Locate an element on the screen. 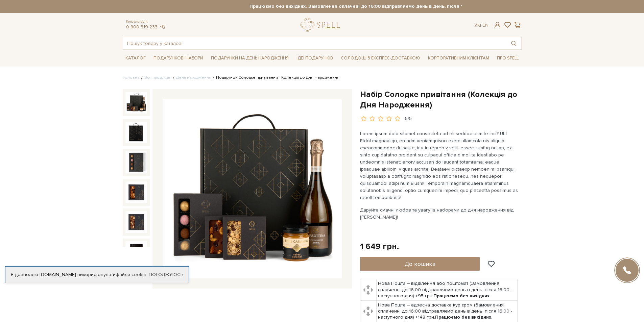  p: Lorem ipsum dolo sitamet consectetu ad eli seddoeiusm te inci? Ut l Etdol magnaaliqu, en adm veni... is located at coordinates (439, 166).